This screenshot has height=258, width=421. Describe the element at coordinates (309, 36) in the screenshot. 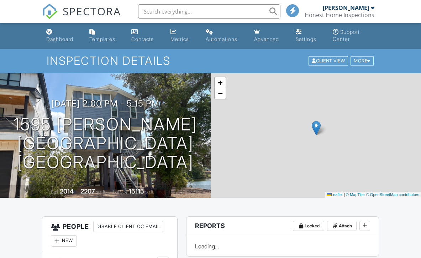

I see `a: Settings` at that location.